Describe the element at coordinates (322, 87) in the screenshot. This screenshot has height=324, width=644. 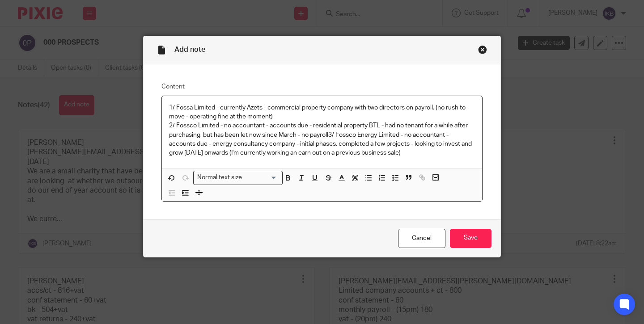
I see `label: Content` at that location.